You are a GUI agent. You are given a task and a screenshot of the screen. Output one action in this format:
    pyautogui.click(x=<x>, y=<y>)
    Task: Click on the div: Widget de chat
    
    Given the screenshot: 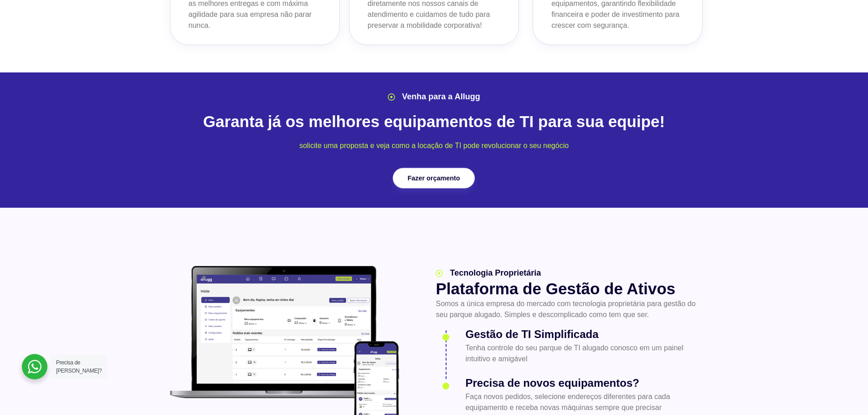 What is the action you would take?
    pyautogui.click(x=845, y=394)
    